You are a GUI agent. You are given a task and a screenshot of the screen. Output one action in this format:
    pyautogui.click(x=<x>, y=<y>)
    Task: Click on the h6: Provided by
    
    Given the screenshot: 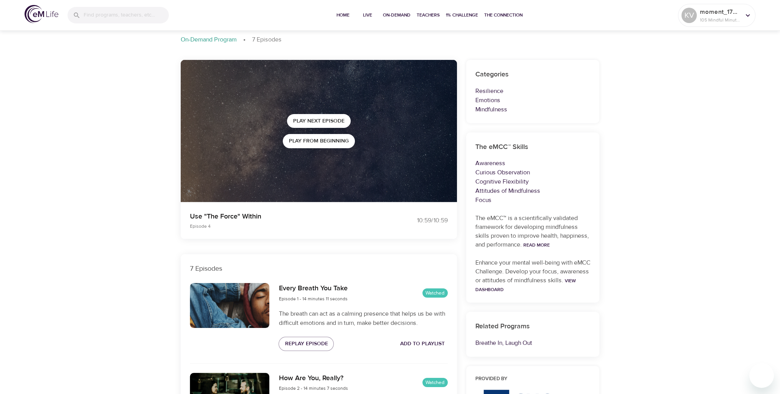 What is the action you would take?
    pyautogui.click(x=533, y=379)
    